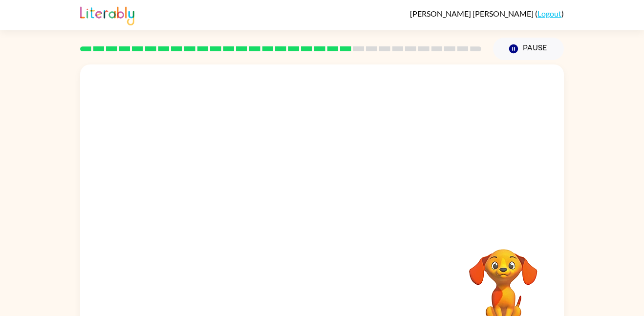 The width and height of the screenshot is (644, 316). I want to click on a: Logout, so click(549, 13).